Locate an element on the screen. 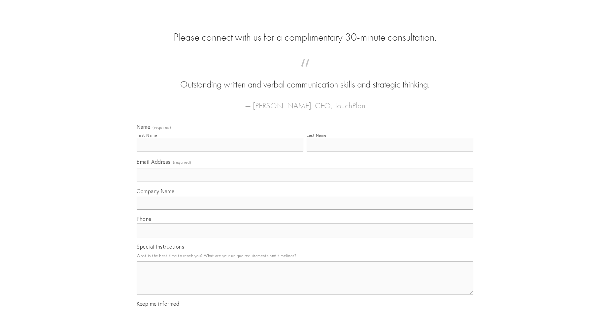 This screenshot has height=310, width=610. span: Email Address is located at coordinates (153, 162).